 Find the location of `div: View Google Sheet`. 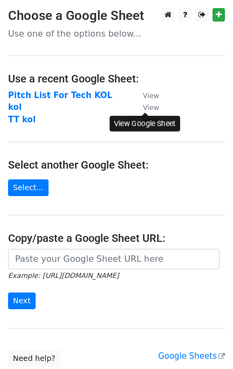

div: View Google Sheet is located at coordinates (144, 123).